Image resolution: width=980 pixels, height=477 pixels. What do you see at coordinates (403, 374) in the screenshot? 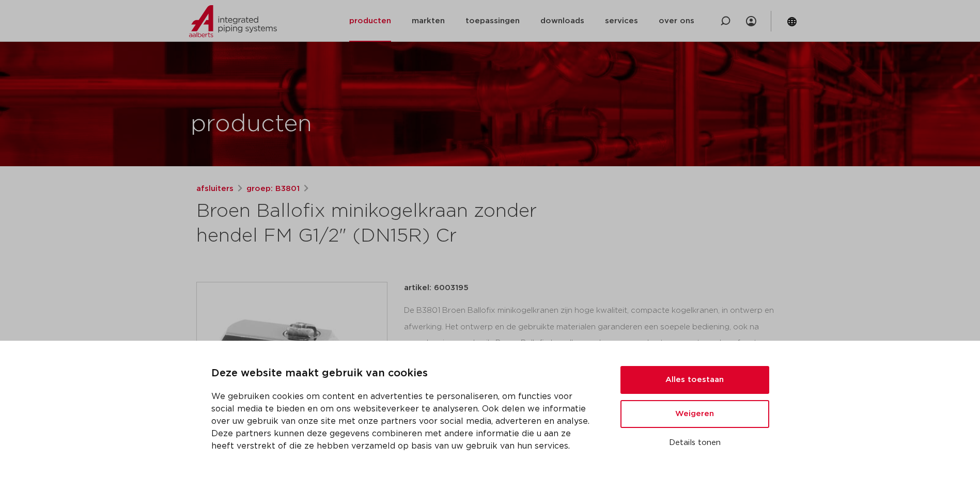
I see `p: Deze website maakt gebruik van cookies` at bounding box center [403, 374].